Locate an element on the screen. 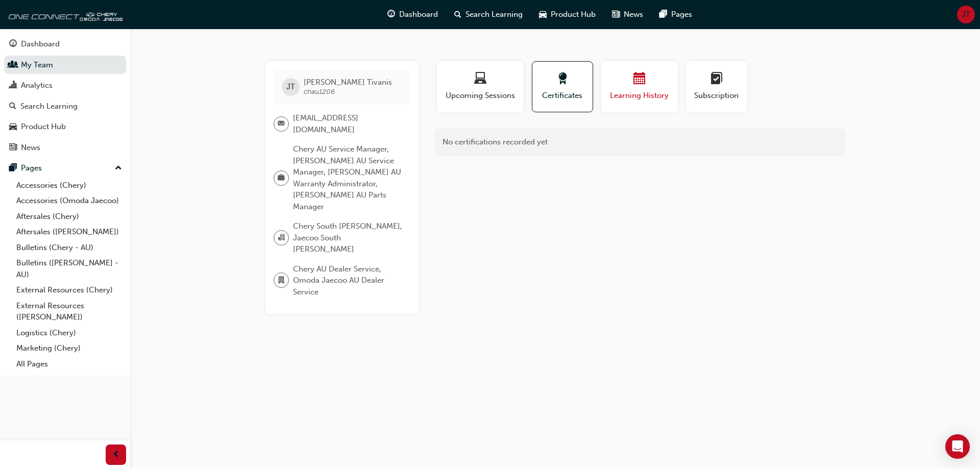 The image size is (980, 469). a: search-iconSearch Learning is located at coordinates (488, 15).